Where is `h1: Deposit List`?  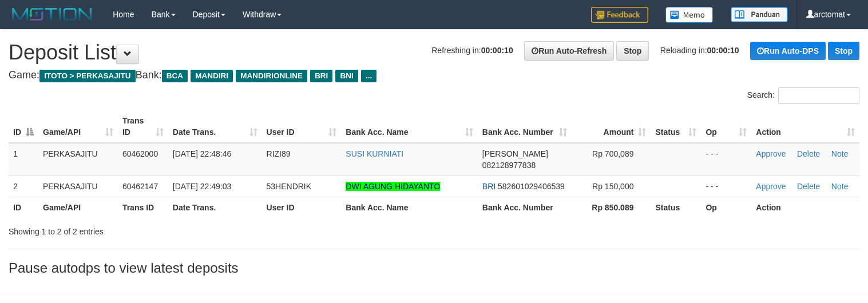
h1: Deposit List is located at coordinates (433, 53).